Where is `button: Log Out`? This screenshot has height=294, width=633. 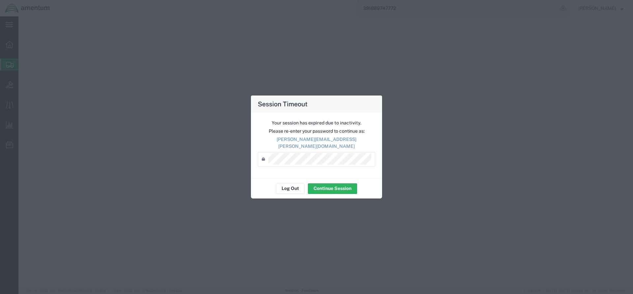 button: Log Out is located at coordinates (290, 189).